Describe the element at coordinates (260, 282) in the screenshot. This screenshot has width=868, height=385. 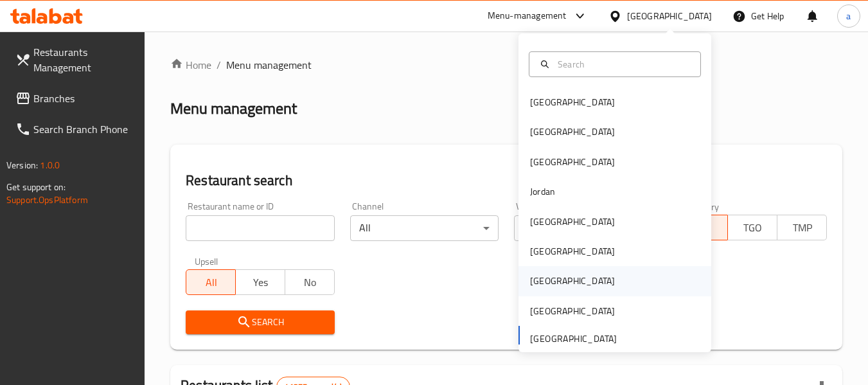
I see `button: Yes` at that location.